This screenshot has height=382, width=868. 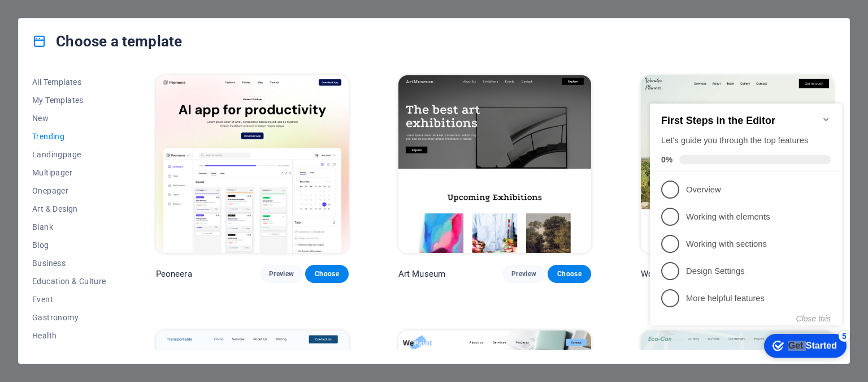 I want to click on span: IT & Media, so click(x=69, y=353).